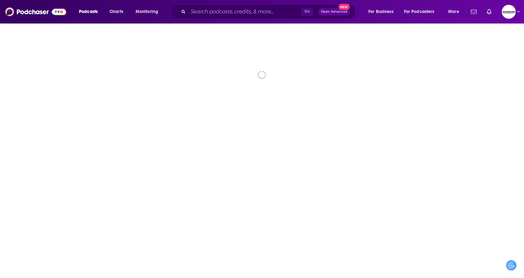 Image resolution: width=524 pixels, height=278 pixels. I want to click on img: User Profile, so click(509, 12).